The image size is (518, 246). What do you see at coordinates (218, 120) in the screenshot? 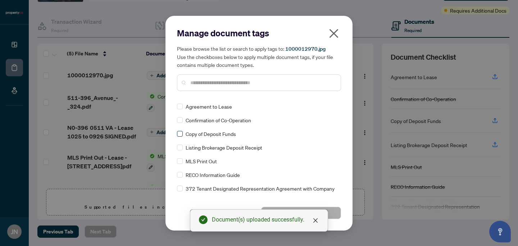
I see `span: Confirmation of Co-Operation` at bounding box center [218, 120].